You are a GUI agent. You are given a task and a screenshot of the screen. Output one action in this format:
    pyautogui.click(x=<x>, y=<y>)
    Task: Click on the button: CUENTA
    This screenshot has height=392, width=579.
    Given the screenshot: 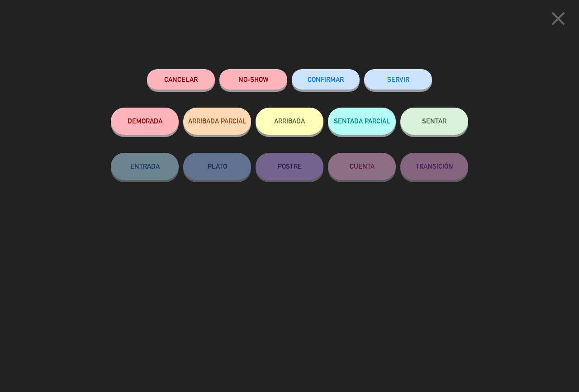 What is the action you would take?
    pyautogui.click(x=362, y=167)
    